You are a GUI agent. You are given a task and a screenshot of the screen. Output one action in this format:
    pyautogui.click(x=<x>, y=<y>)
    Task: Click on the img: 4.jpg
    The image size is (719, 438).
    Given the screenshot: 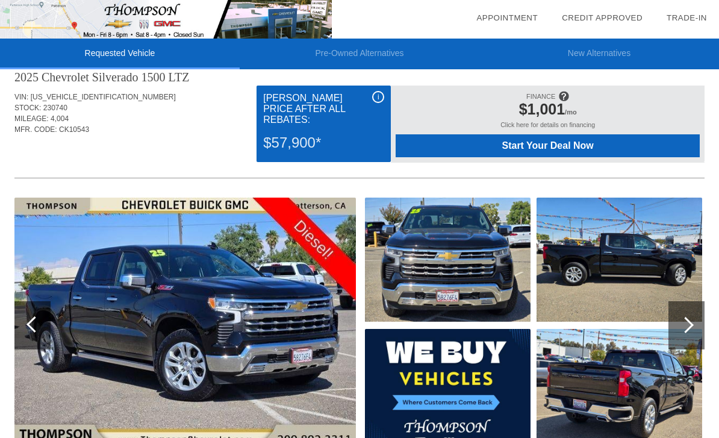 What is the action you would take?
    pyautogui.click(x=619, y=260)
    